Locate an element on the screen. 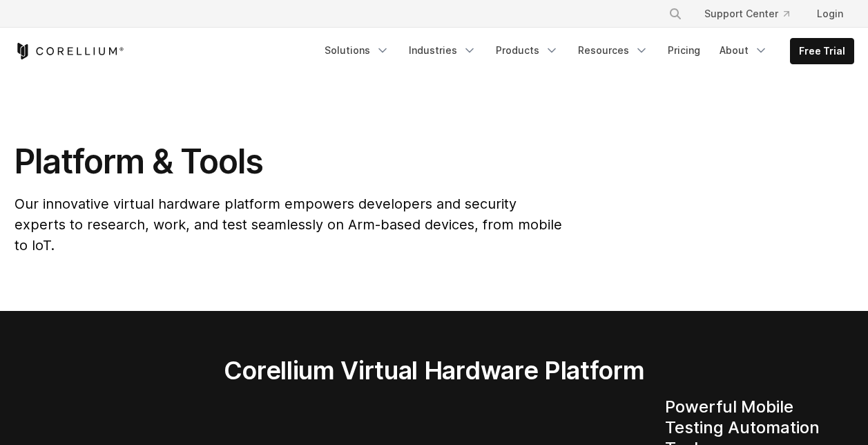 This screenshot has width=868, height=445. span: Our innovative virtual hardware platform empowers developers and security experts to research, wo... is located at coordinates (288, 224).